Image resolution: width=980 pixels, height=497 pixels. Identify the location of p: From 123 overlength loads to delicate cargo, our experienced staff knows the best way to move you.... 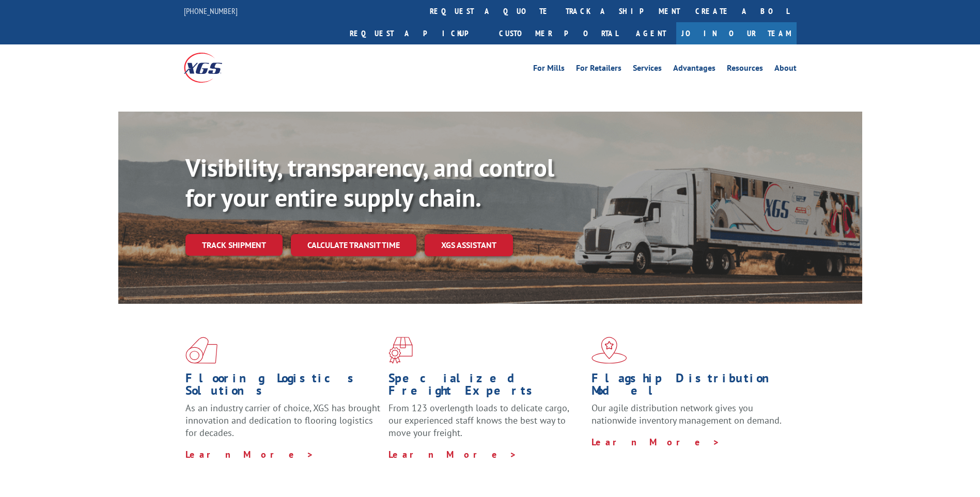
(486, 425).